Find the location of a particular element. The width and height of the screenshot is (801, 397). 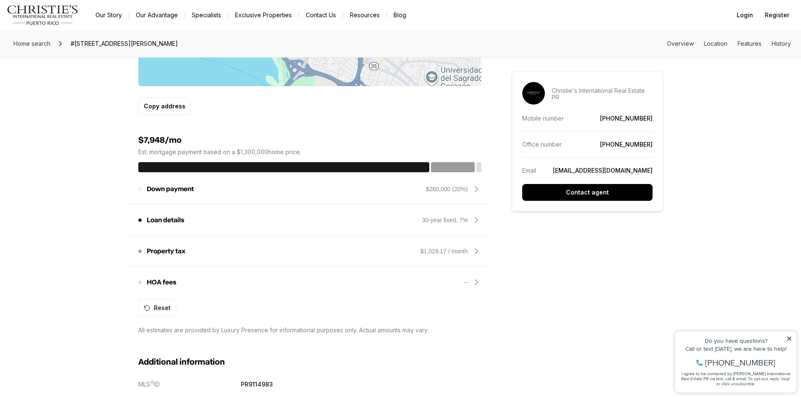

button: Register is located at coordinates (777, 15).